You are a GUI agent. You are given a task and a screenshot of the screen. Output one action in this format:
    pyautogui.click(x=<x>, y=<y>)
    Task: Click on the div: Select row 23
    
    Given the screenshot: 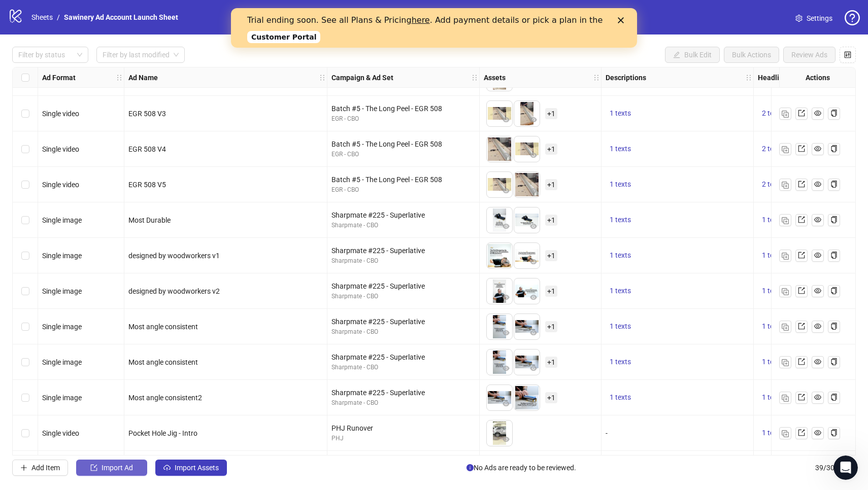 What is the action you would take?
    pyautogui.click(x=25, y=291)
    